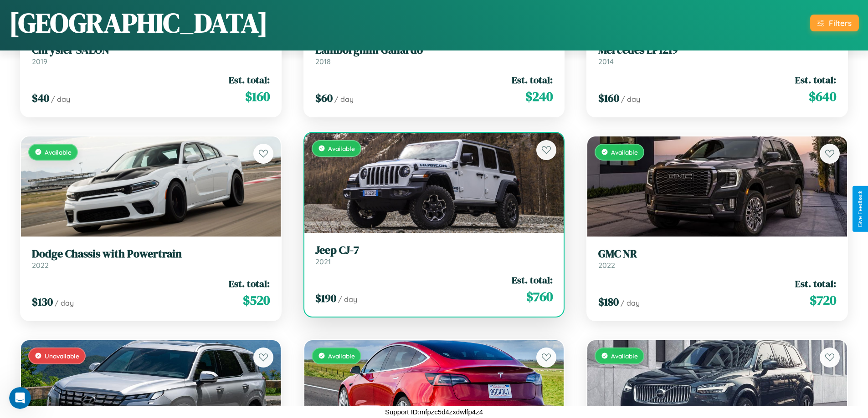 This screenshot has width=868, height=418. Describe the element at coordinates (717, 55) in the screenshot. I see `a: Mercedes LP12192014` at that location.